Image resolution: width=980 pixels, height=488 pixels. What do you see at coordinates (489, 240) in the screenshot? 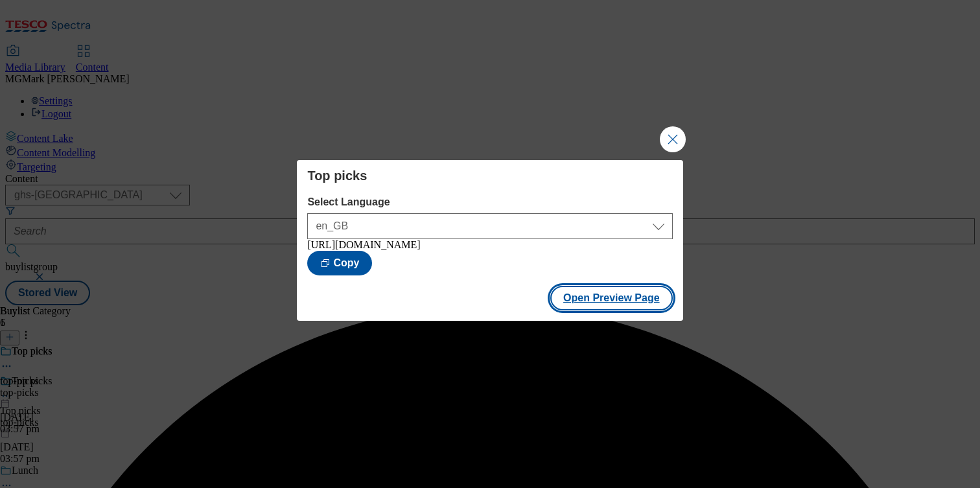
I see `div: Modal` at bounding box center [489, 240].